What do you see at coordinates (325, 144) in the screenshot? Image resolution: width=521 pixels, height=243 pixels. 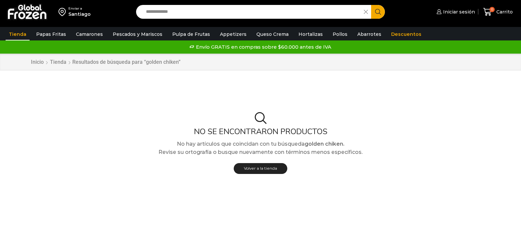 I see `strong: golden chiken.` at bounding box center [325, 144].